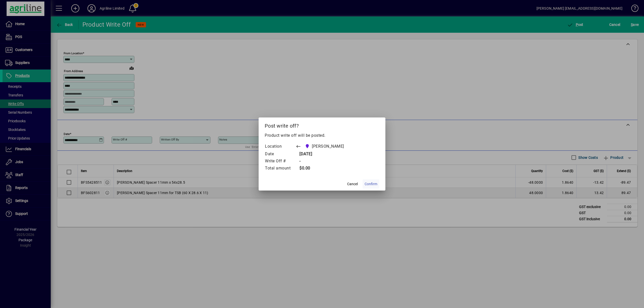 The width and height of the screenshot is (644, 308). I want to click on td: $0.00, so click(325, 169).